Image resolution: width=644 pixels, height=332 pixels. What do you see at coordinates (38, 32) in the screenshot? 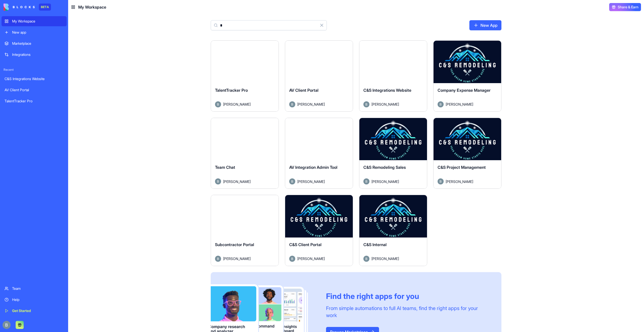
I see `div: New app` at bounding box center [38, 32].